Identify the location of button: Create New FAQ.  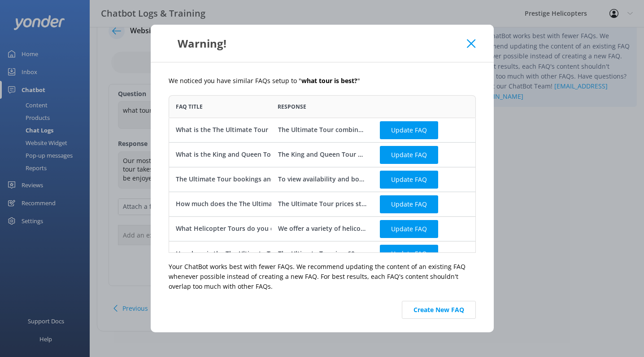
(439, 310).